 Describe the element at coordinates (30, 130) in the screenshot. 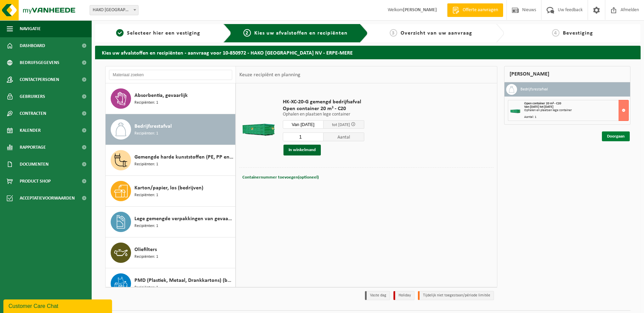

I see `span: Kalender` at that location.